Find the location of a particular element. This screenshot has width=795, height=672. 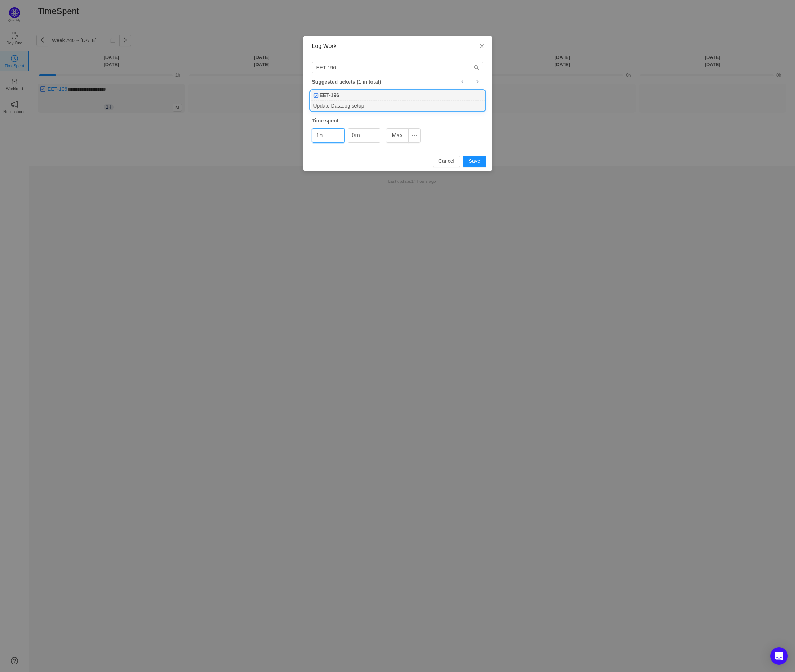

div: Time spent is located at coordinates (398, 120).